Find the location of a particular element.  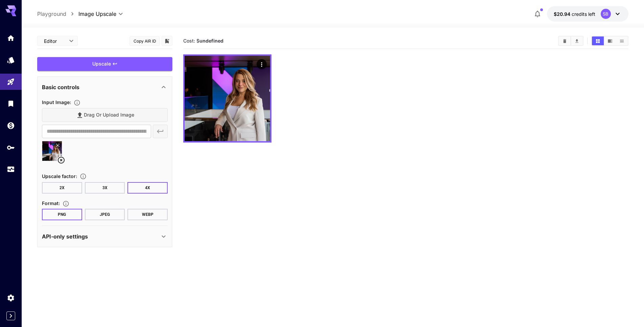

button: 3X is located at coordinates (104, 188).